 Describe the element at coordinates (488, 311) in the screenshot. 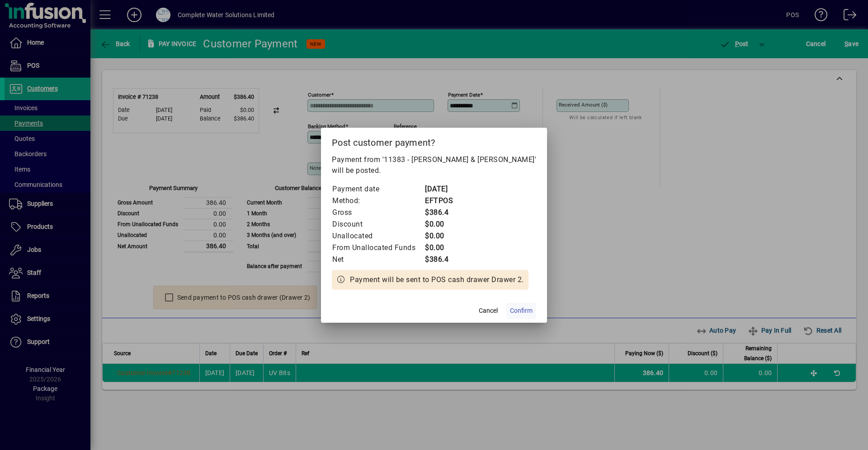

I see `span: Cancel` at that location.